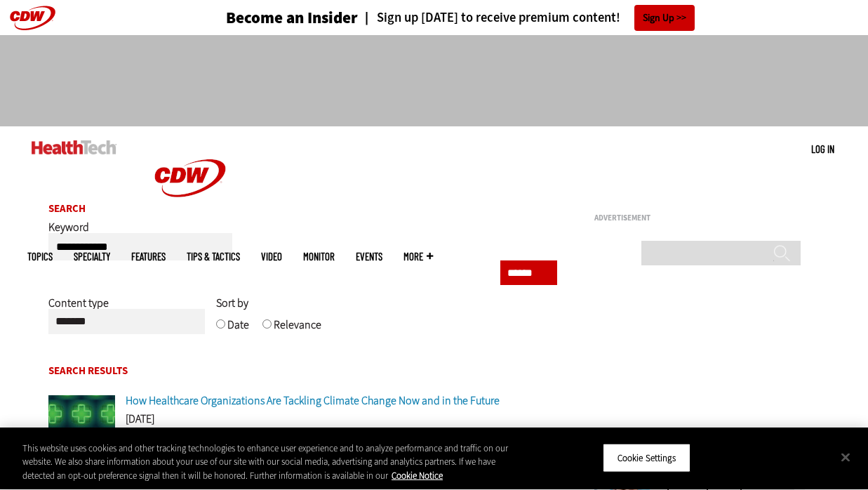 The image size is (868, 490). What do you see at coordinates (292, 17) in the screenshot?
I see `h3: Become an Insider` at bounding box center [292, 17].